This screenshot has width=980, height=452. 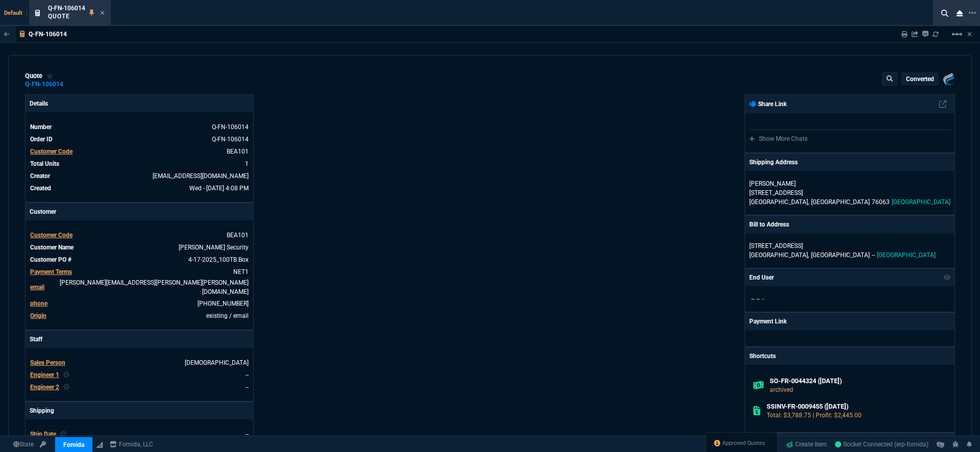 I want to click on span: Sales Person, so click(x=47, y=363).